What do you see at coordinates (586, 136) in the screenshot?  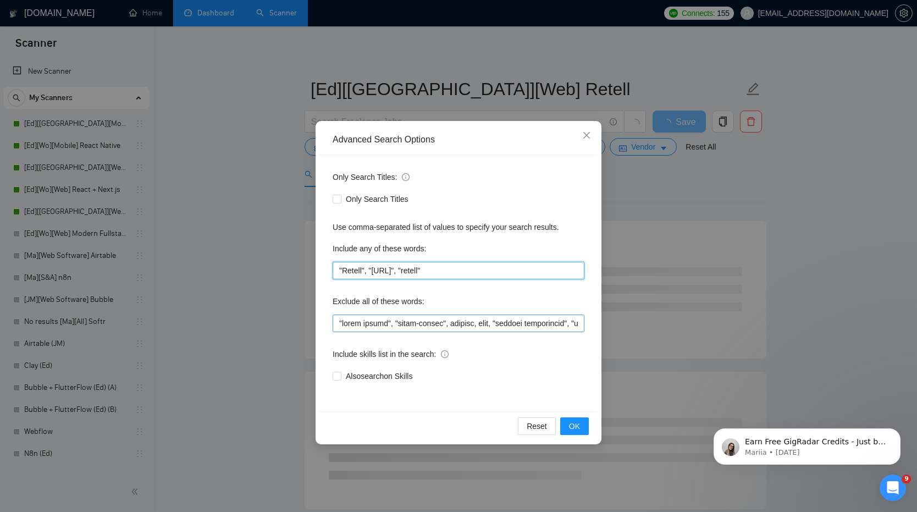 I see `button: Close` at bounding box center [586, 136].